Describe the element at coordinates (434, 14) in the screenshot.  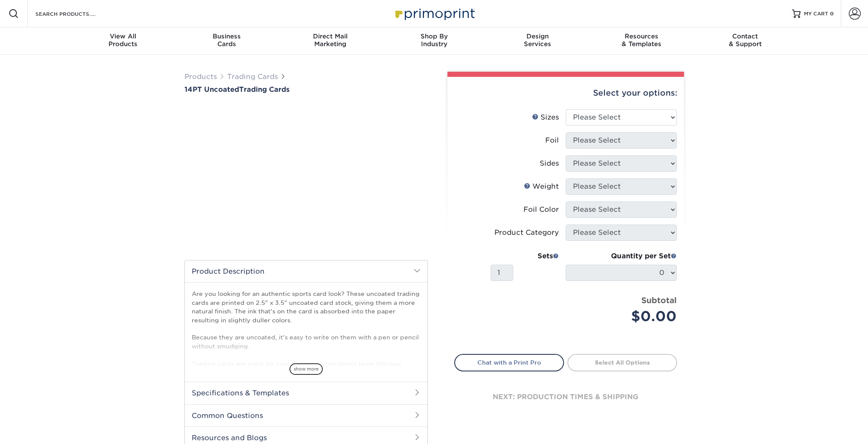
I see `img: Primoprint` at that location.